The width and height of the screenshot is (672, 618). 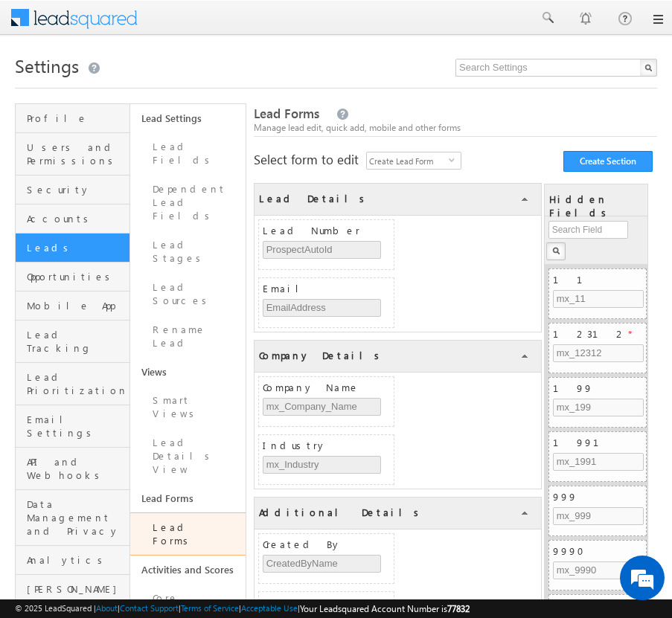 What do you see at coordinates (76, 560) in the screenshot?
I see `span: Analytics` at bounding box center [76, 560].